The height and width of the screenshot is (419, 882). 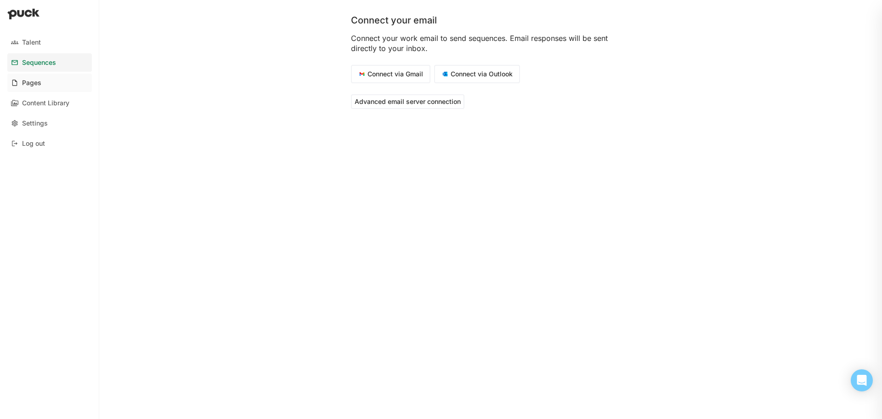 What do you see at coordinates (862, 380) in the screenshot?
I see `div: Open Intercom Messenger` at bounding box center [862, 380].